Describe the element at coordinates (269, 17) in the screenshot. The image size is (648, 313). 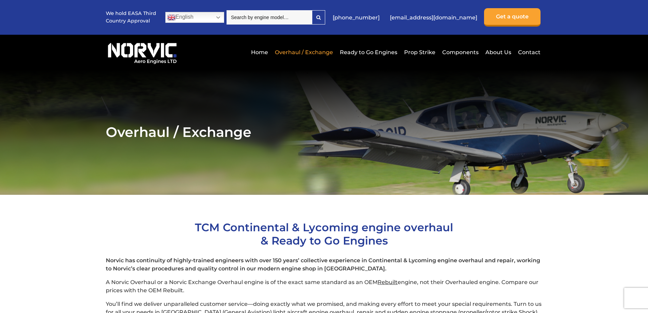
I see `input: Search by engine model…` at that location.